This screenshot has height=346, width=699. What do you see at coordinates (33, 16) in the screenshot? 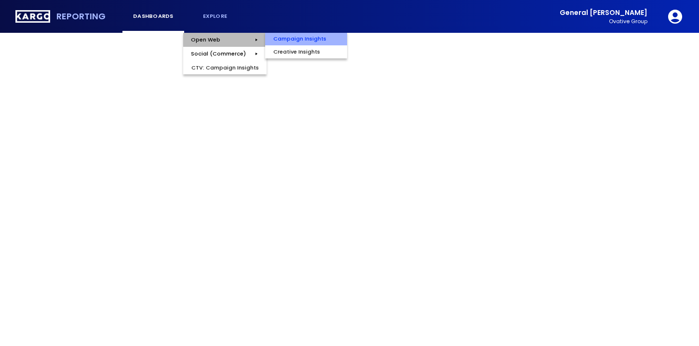
I see `img: Kargo logo` at bounding box center [33, 16].